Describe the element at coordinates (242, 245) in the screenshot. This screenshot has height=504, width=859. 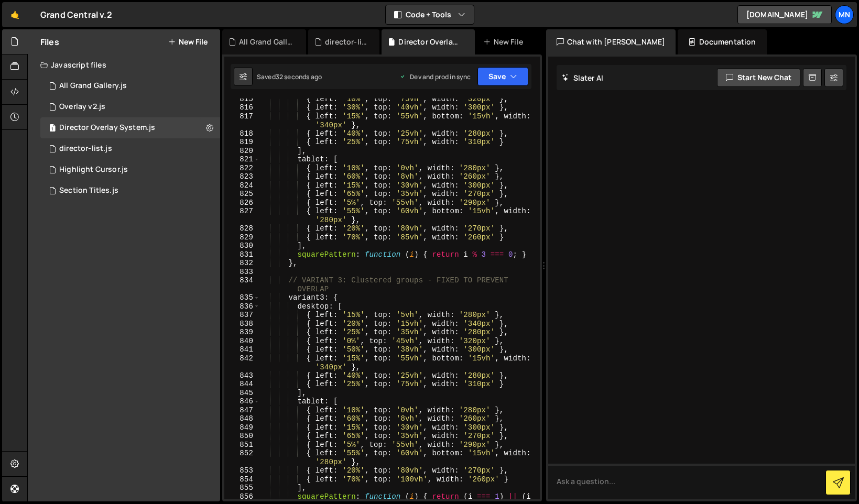
I see `div: 830` at that location.